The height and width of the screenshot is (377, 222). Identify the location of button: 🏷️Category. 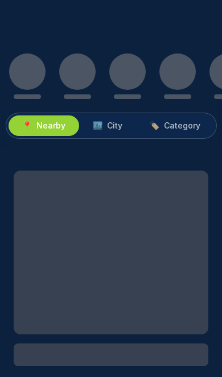
(175, 126).